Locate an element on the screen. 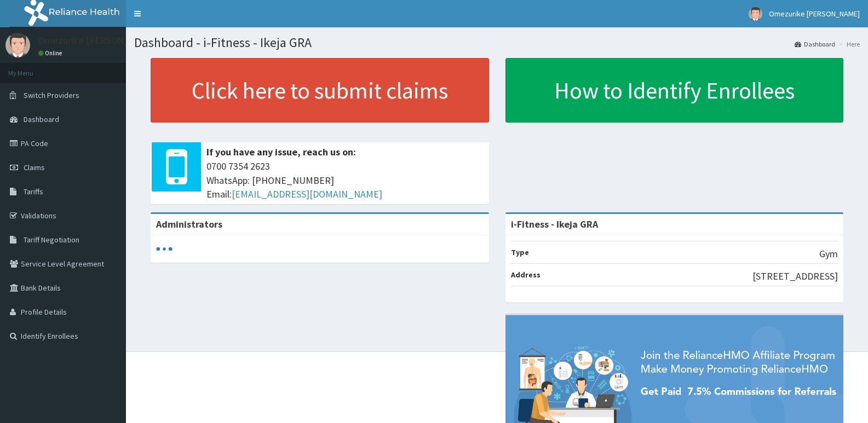  svg: audio-loading is located at coordinates (164, 249).